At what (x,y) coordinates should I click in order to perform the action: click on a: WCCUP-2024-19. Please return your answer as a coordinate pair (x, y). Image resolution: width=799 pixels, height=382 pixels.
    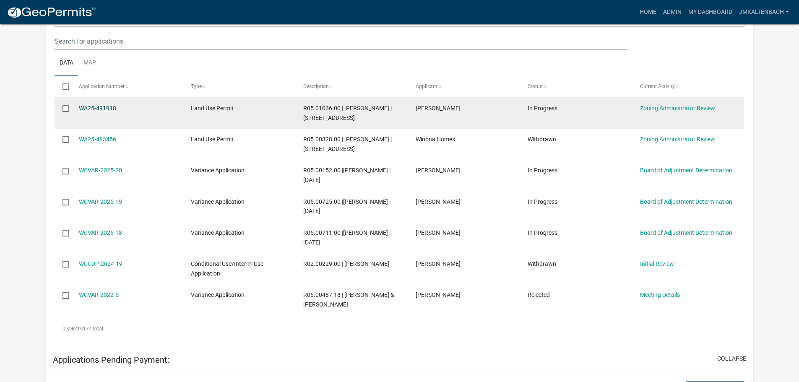
    Looking at the image, I should click on (101, 264).